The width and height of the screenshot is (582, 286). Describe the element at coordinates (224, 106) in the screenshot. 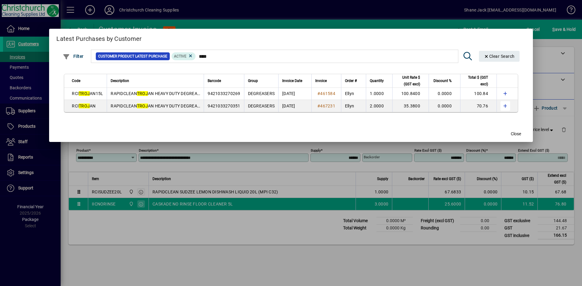

I see `span: 9421033270351` at that location.